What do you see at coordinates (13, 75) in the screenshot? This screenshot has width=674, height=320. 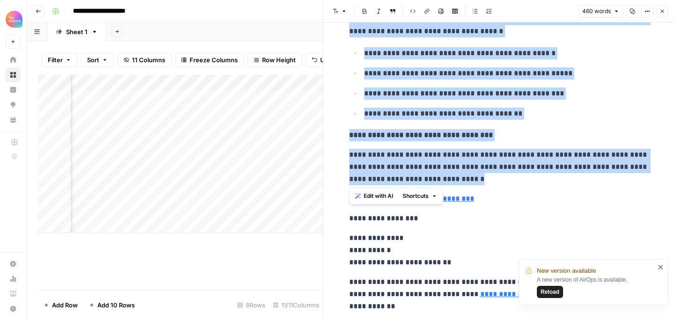 I see `a: Browse` at bounding box center [13, 75].